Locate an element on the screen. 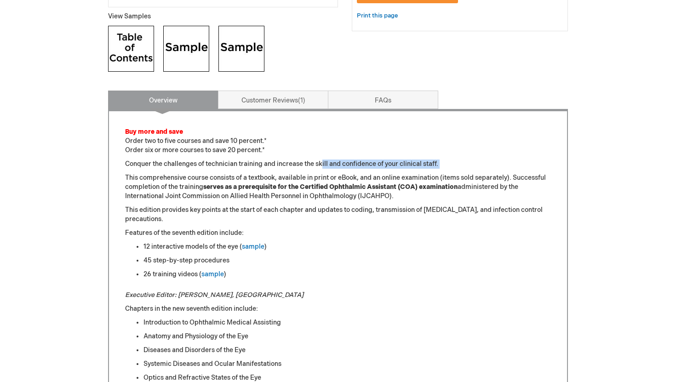 This screenshot has height=382, width=676. li: Systemic Diseases and Ocular Manifestations is located at coordinates (347, 364).